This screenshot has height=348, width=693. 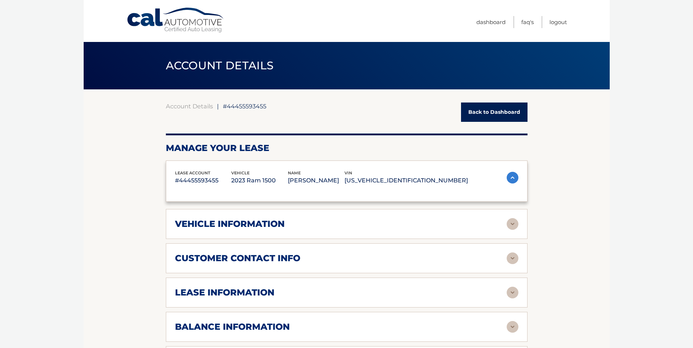 What do you see at coordinates (294, 173) in the screenshot?
I see `span: name` at bounding box center [294, 173].